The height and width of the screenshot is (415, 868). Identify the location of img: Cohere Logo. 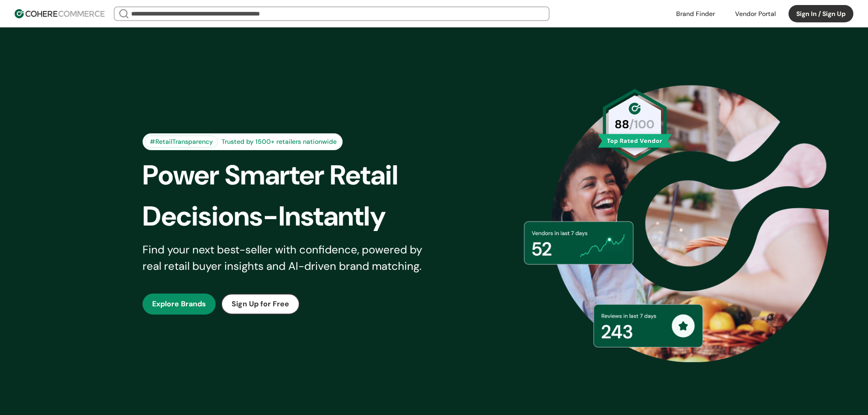
(59, 14).